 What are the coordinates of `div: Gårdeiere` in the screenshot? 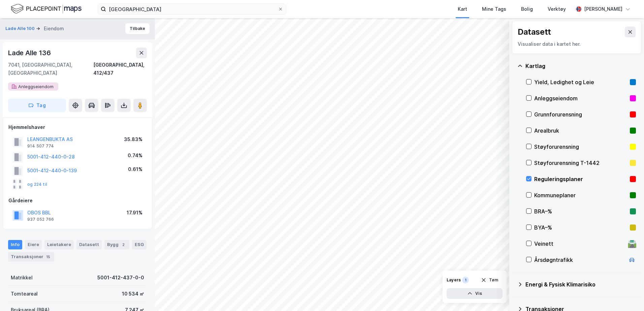 It's located at (77, 201).